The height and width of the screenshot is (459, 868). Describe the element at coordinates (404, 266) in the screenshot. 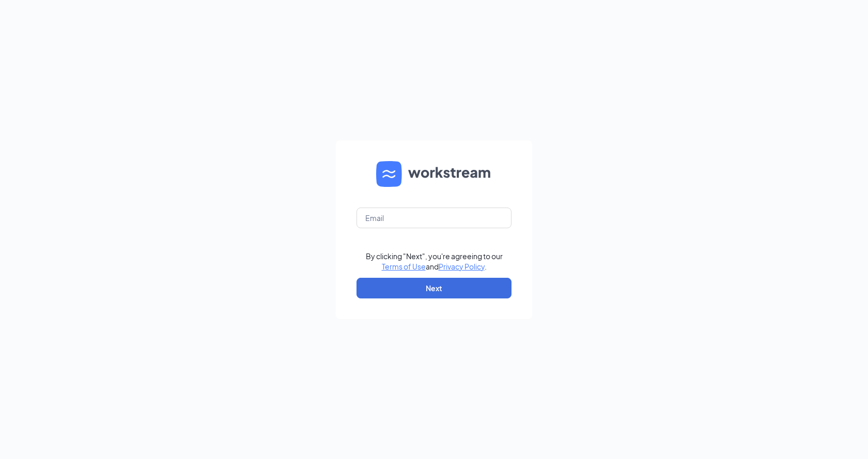

I see `a: Terms of Use` at that location.